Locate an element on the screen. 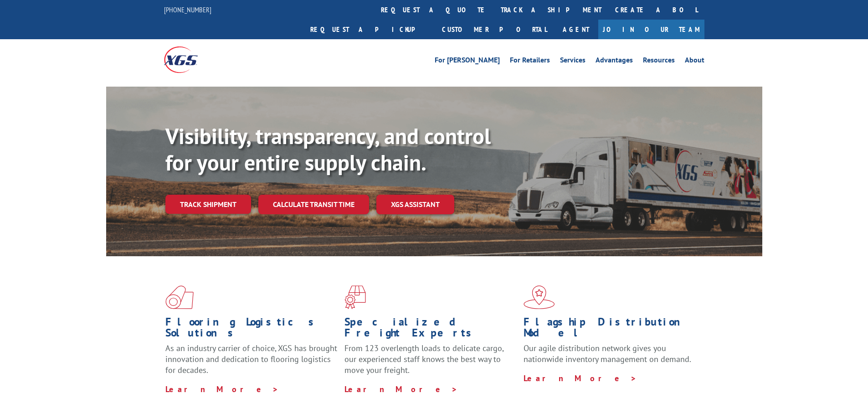 The image size is (868, 419). a: Join Our Team is located at coordinates (651, 29).